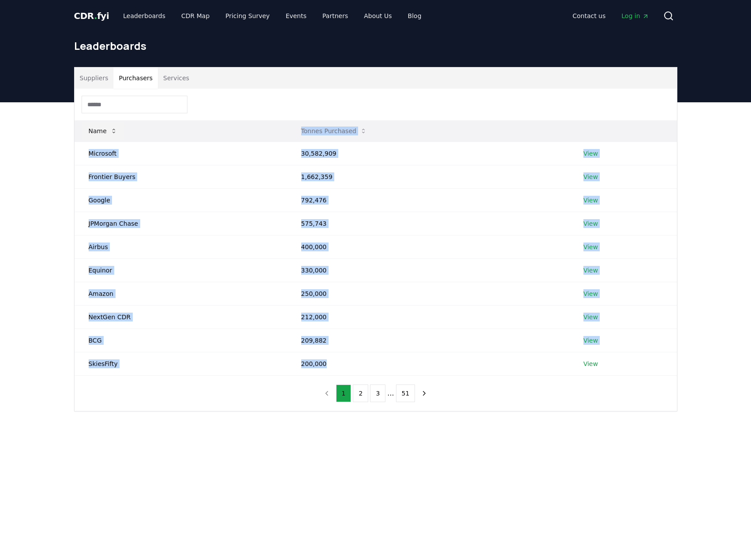 This screenshot has height=560, width=751. I want to click on a: CDR.fyi, so click(92, 16).